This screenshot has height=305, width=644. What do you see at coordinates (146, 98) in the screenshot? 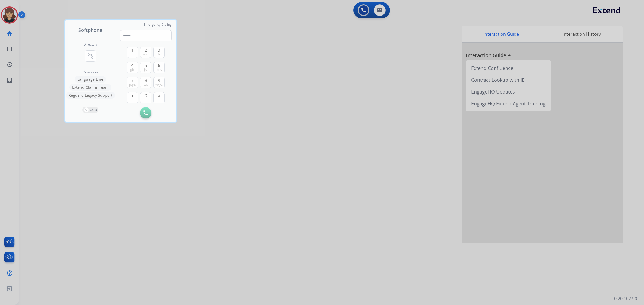
I see `button: 0` at bounding box center [146, 98].